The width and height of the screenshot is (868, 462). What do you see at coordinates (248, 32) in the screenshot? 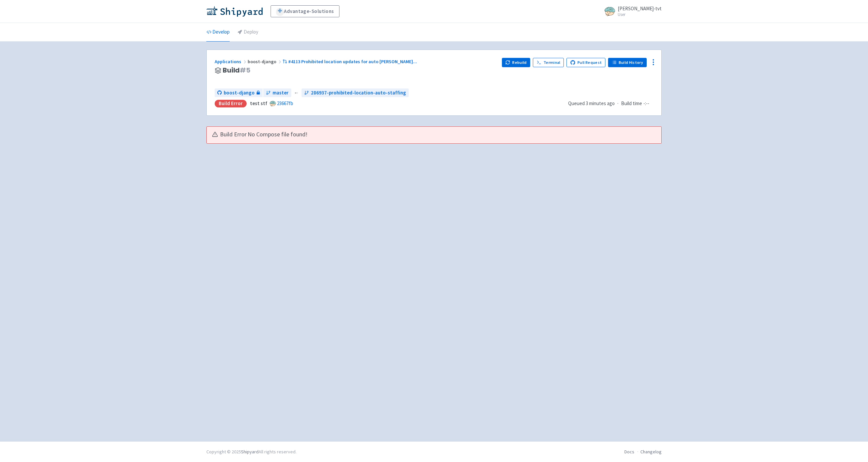
I see `a: Deploy` at bounding box center [248, 32].